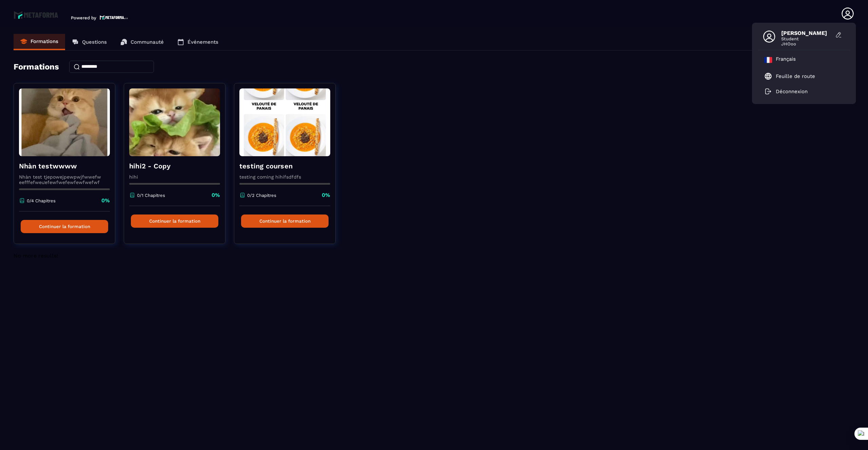  Describe the element at coordinates (289, 168) in the screenshot. I see `a: formation-backgroundtesting coursentesting coming hihifsdfdfs0/2 Chapitres0%Continuer la formation` at that location.